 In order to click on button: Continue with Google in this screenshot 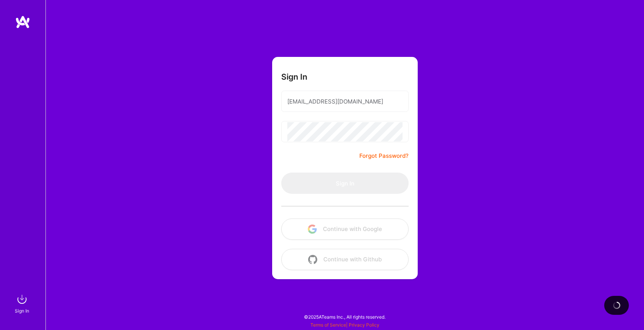, I will do `click(345, 229)`.